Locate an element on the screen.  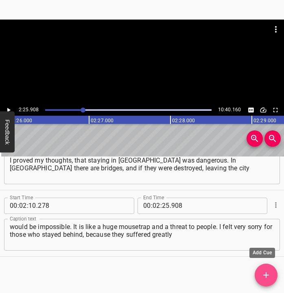
button: Change Playback Speed is located at coordinates (264, 110).